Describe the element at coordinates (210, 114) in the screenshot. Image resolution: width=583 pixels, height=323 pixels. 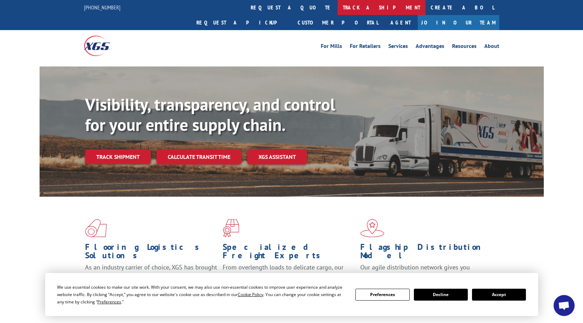
I see `b: Visibility, transparency, and control for your entire supply chain.` at that location.